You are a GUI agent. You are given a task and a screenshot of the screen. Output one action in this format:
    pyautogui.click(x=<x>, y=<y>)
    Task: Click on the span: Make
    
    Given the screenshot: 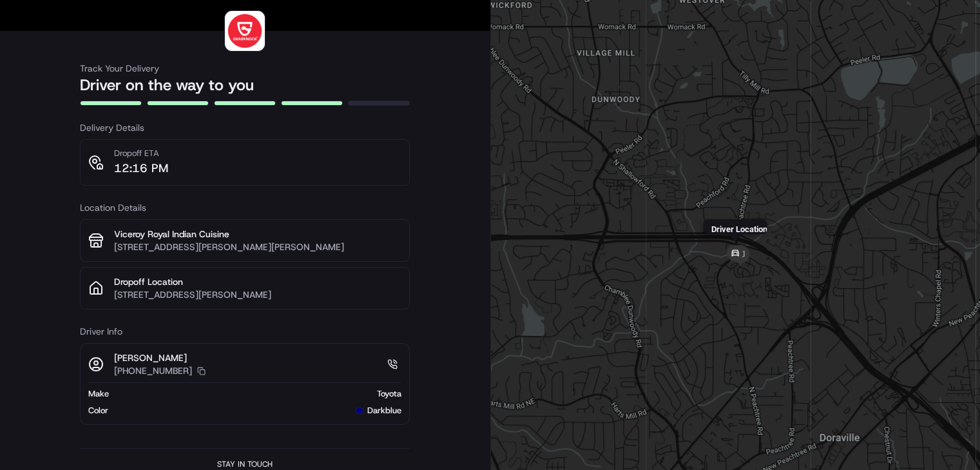 What is the action you would take?
    pyautogui.click(x=98, y=394)
    